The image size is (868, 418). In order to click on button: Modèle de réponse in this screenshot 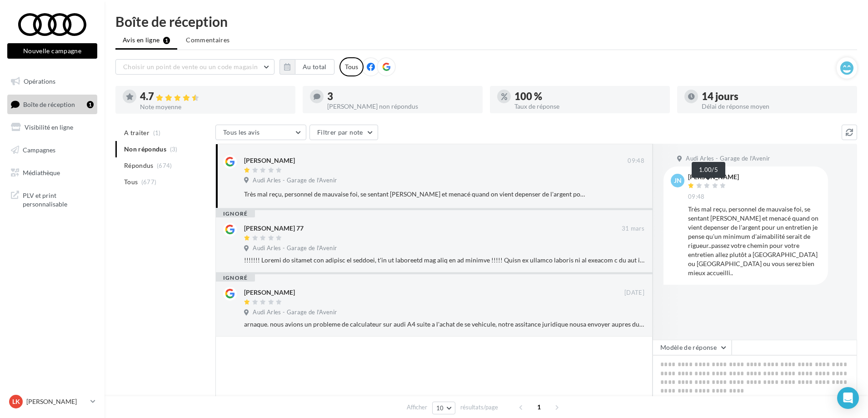, I will do `click(692, 347)`.